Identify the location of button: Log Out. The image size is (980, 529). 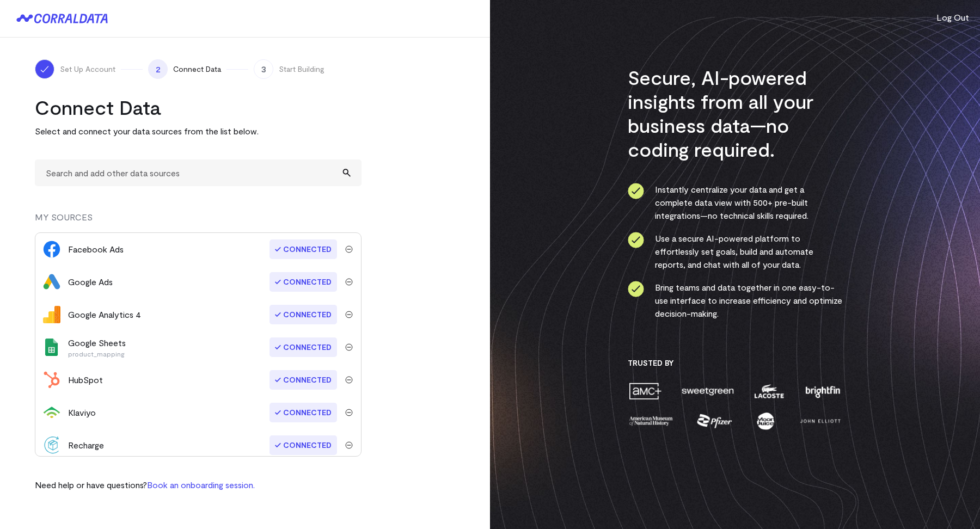
(953, 17).